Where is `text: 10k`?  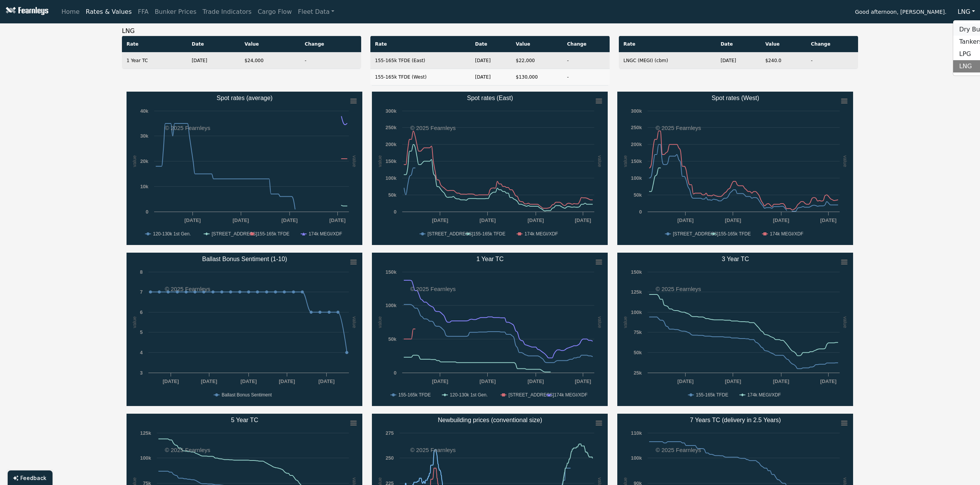 text: 10k is located at coordinates (145, 186).